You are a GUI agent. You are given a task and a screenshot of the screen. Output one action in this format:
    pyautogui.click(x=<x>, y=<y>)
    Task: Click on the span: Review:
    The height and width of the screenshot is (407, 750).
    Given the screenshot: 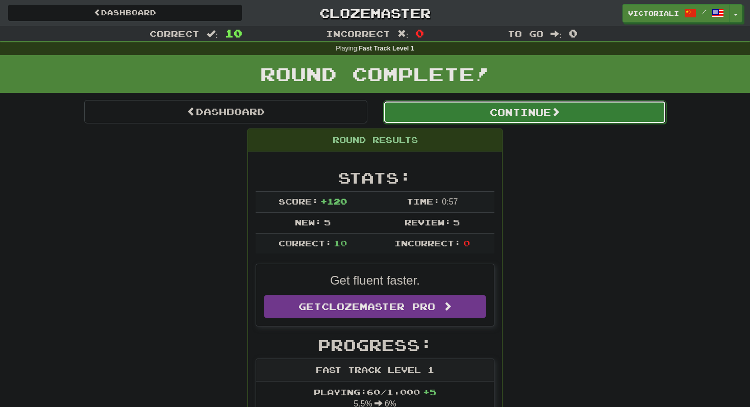 What is the action you would take?
    pyautogui.click(x=428, y=222)
    